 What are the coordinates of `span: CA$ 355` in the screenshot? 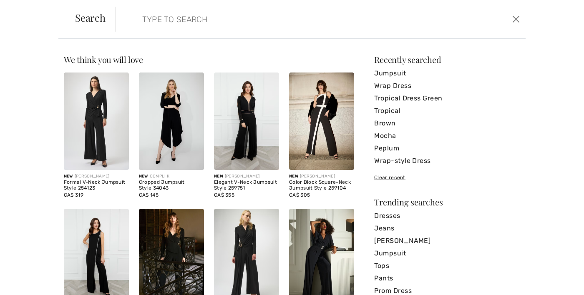 It's located at (224, 195).